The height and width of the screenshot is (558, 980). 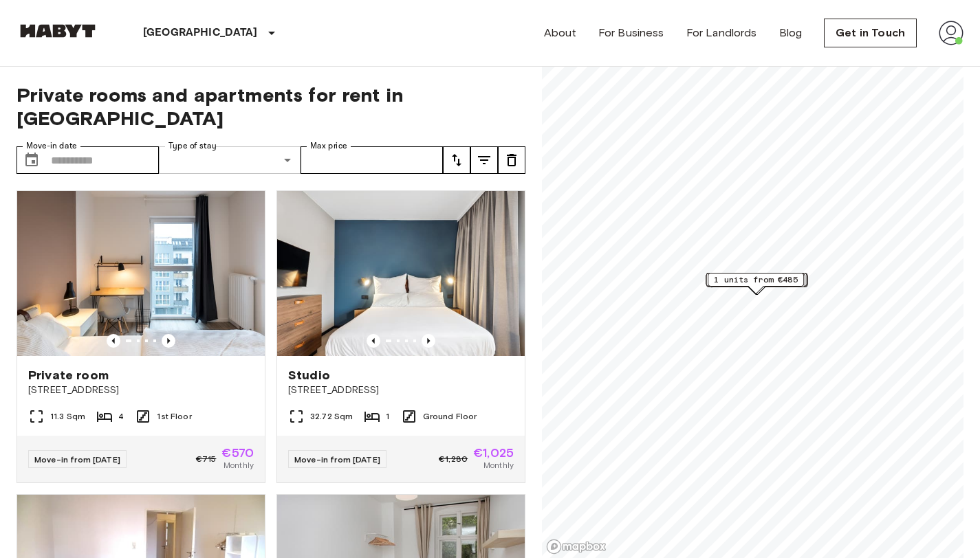 I want to click on a: Blog, so click(x=790, y=33).